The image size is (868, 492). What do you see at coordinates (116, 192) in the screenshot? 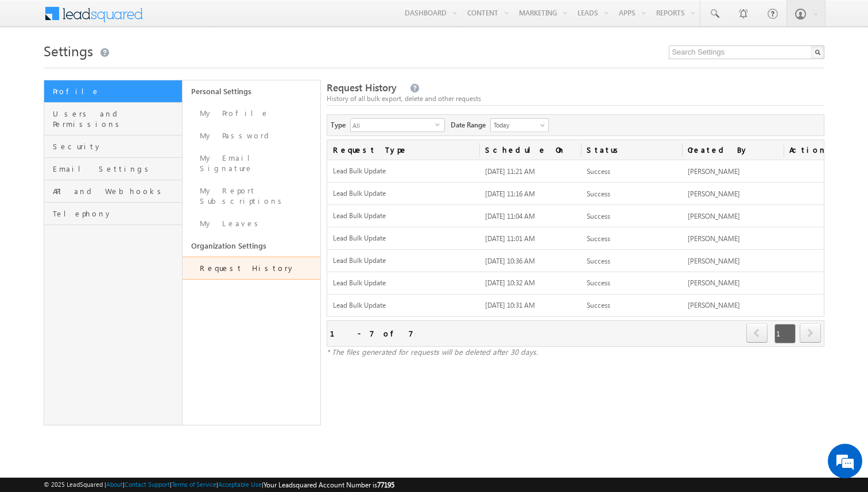
I see `span: API and Webhooks` at bounding box center [116, 192].